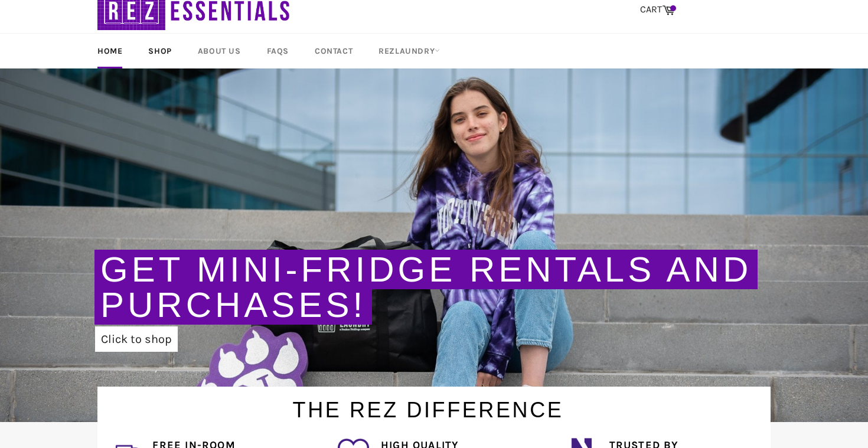 The width and height of the screenshot is (868, 448). What do you see at coordinates (137, 338) in the screenshot?
I see `a: Click to shop` at bounding box center [137, 338].